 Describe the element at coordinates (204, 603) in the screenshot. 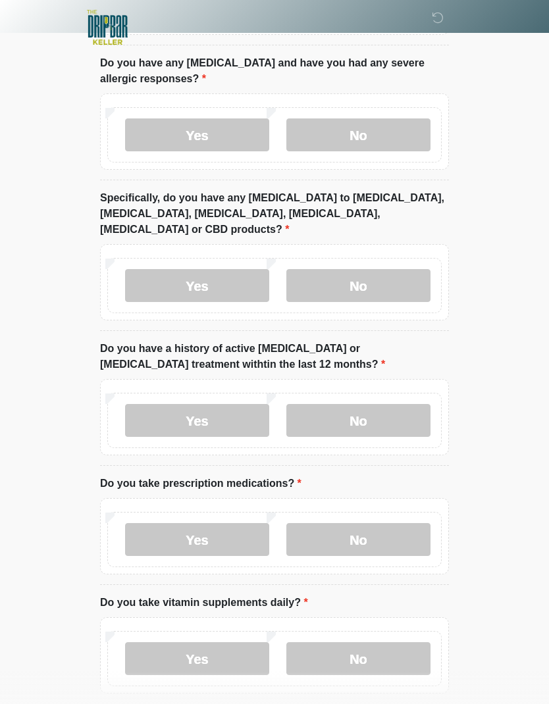

I see `label: Do you take vitamin supplements daily?` at that location.